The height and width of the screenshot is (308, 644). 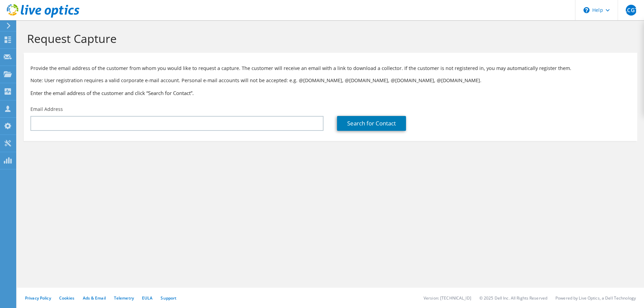 I want to click on a: Telemetry, so click(x=124, y=298).